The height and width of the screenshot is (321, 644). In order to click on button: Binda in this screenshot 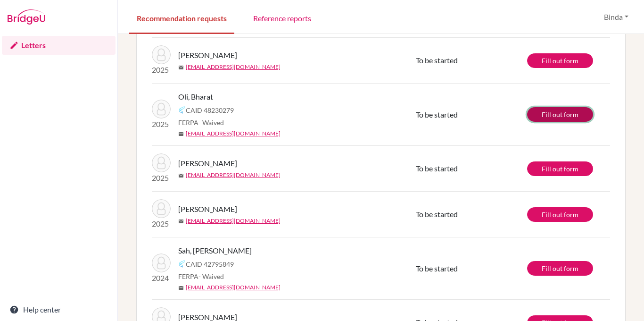, I will do `click(616, 17)`.